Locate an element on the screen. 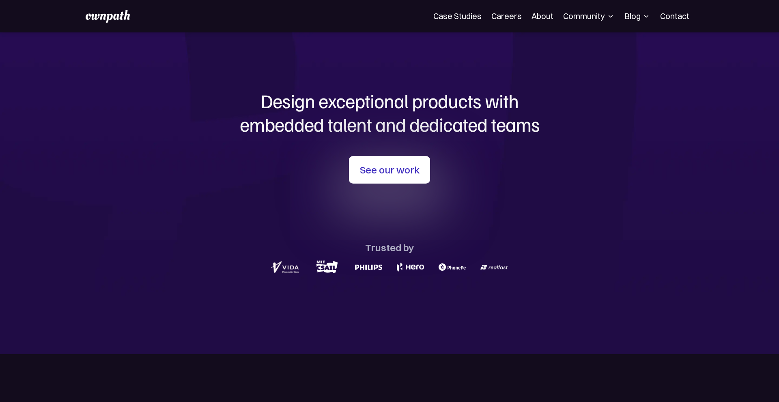 Image resolution: width=779 pixels, height=402 pixels. div: Blog is located at coordinates (637, 16).